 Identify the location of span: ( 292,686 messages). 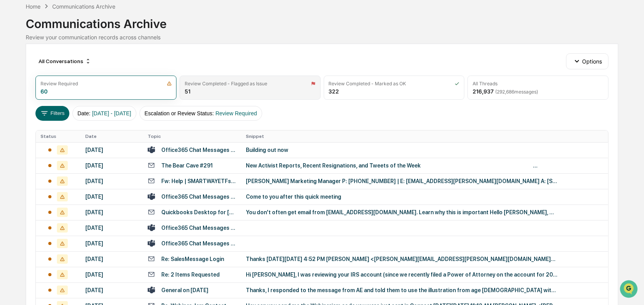
(516, 92).